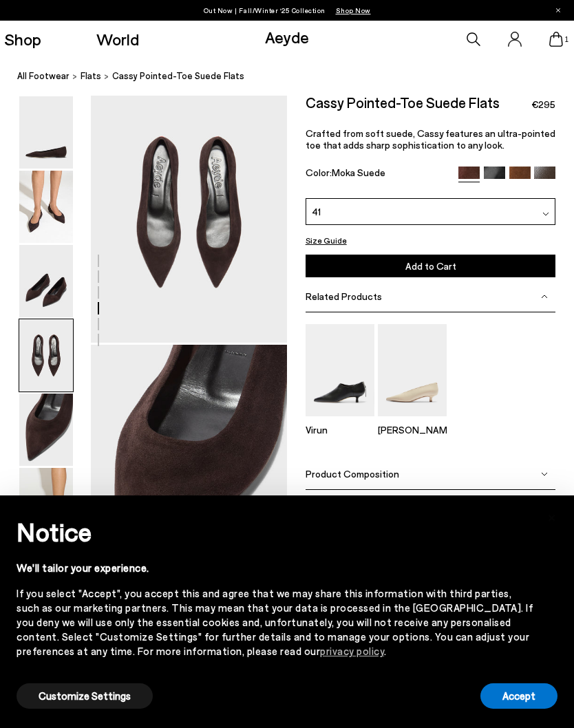 The image size is (574, 728). What do you see at coordinates (353, 10) in the screenshot?
I see `span: Navigate to /collections/new-in` at bounding box center [353, 10].